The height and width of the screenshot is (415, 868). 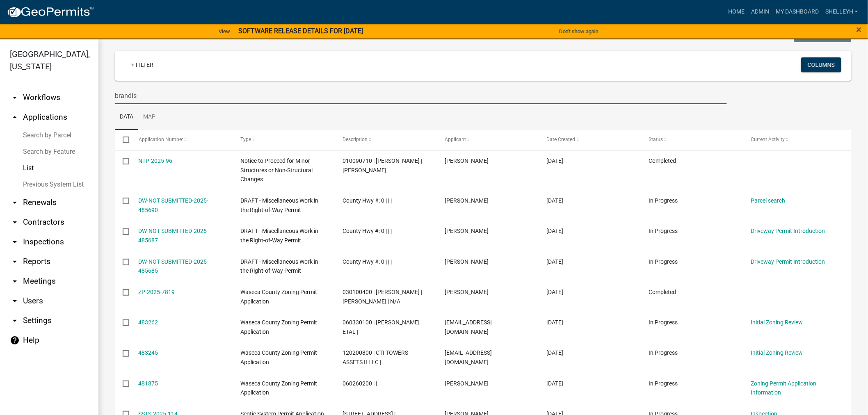 What do you see at coordinates (760, 12) in the screenshot?
I see `a: Admin` at bounding box center [760, 12].